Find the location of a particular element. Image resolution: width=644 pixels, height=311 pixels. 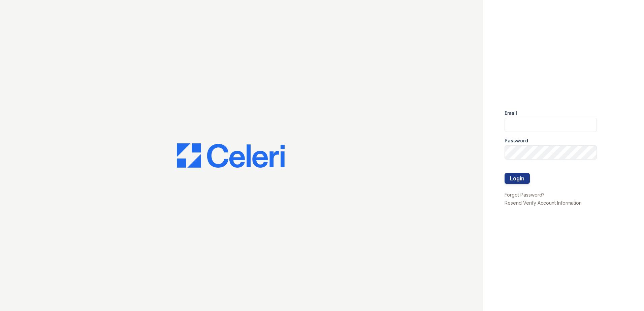

a: Resend Verify Account Information is located at coordinates (543, 203).